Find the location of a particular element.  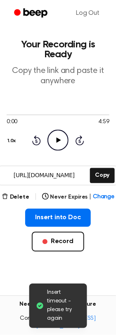

button: Copy is located at coordinates (102, 175).